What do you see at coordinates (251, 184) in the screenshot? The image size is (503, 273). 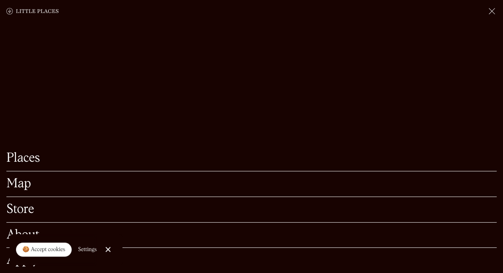 I see `a: Map` at bounding box center [251, 184].